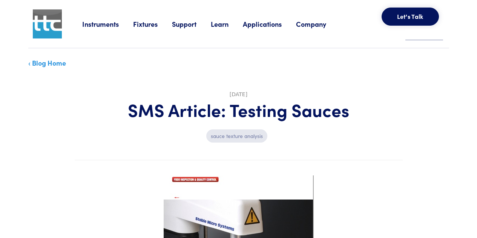  Describe the element at coordinates (239, 110) in the screenshot. I see `h1: SMS Article: Testing Sauces` at that location.